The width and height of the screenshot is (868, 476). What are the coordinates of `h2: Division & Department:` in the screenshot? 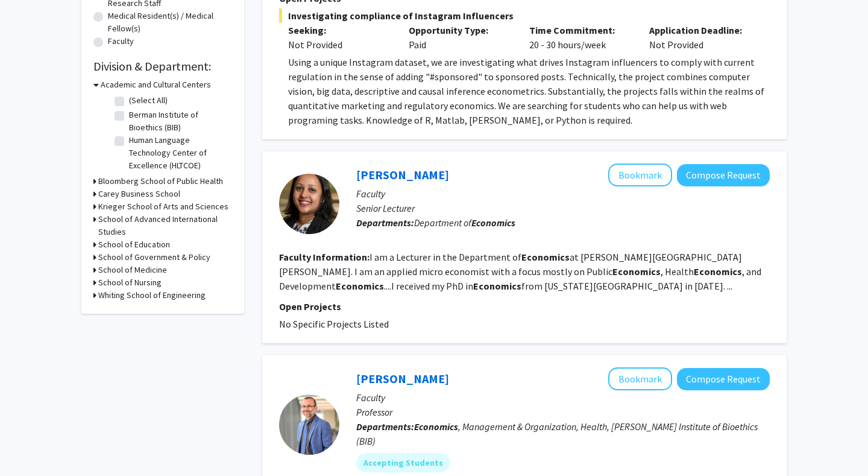 It's located at (163, 66).